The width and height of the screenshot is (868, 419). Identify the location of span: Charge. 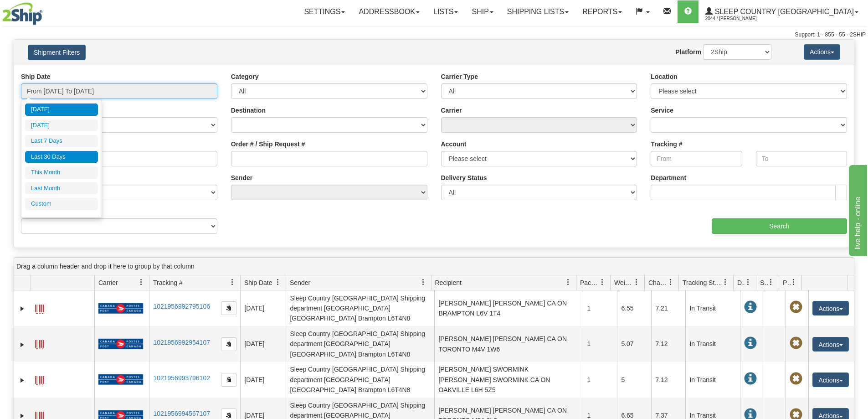
(657, 283).